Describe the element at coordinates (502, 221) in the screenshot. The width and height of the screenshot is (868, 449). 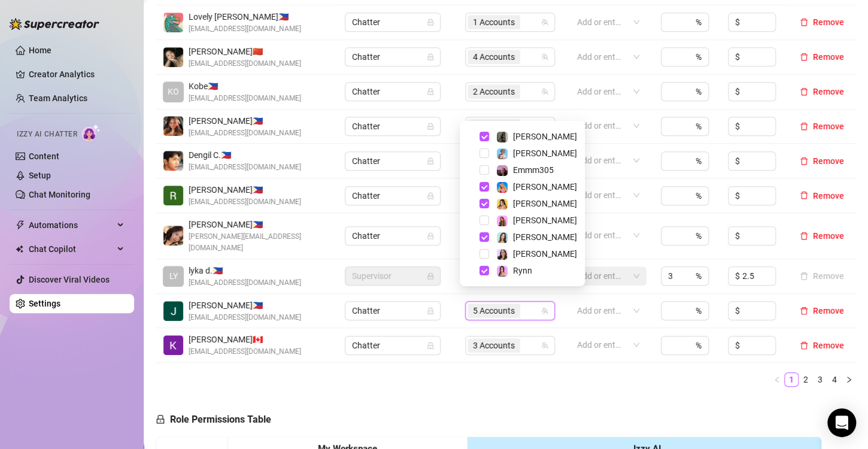
I see `img: Ari` at that location.